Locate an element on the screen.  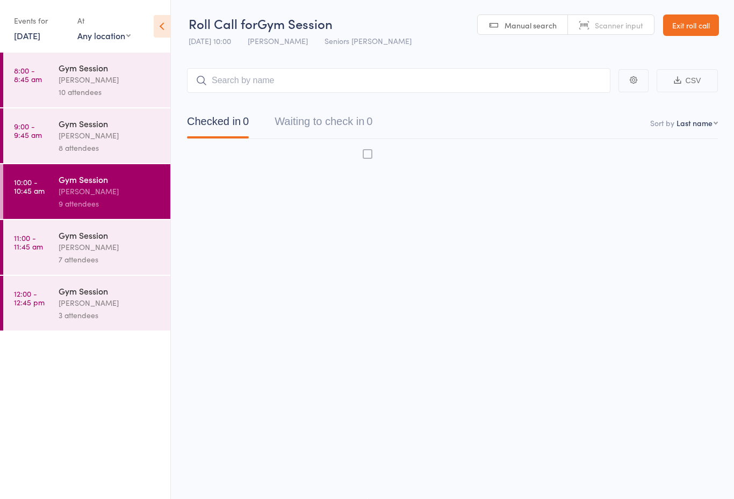
div: Events for is located at coordinates (40, 20).